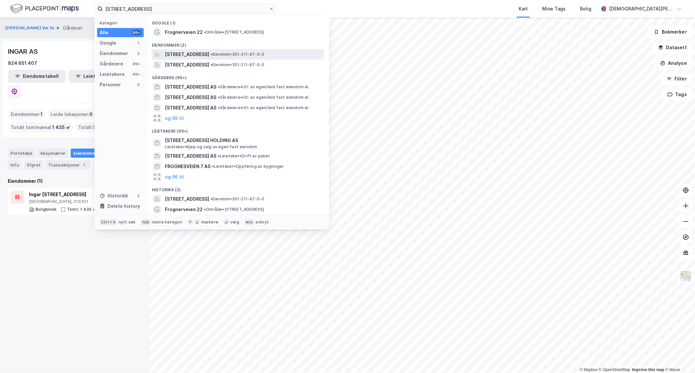 The width and height of the screenshot is (695, 373). I want to click on div: velg, so click(235, 222).